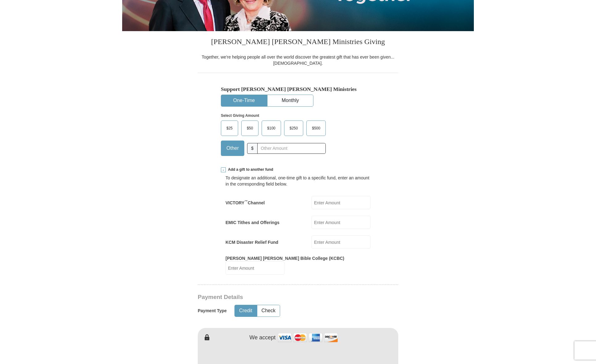 The width and height of the screenshot is (596, 364). What do you see at coordinates (291, 148) in the screenshot?
I see `input: Other Amount` at bounding box center [291, 148].